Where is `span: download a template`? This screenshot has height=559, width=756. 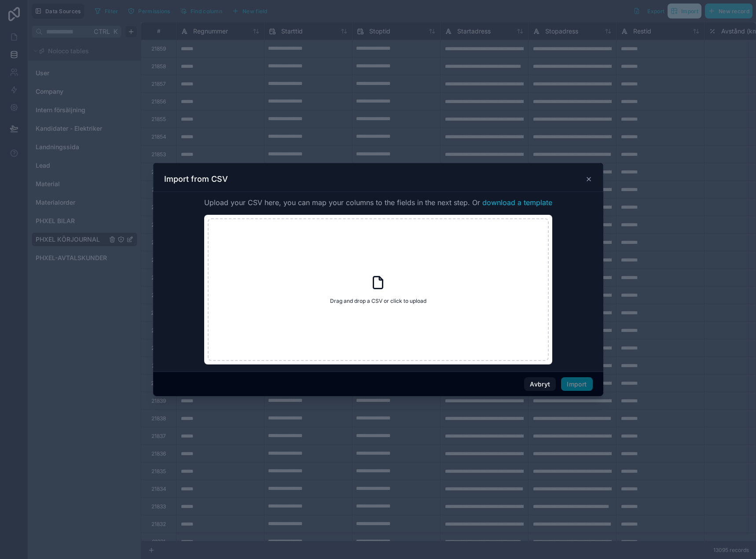
span: download a template is located at coordinates (517, 203).